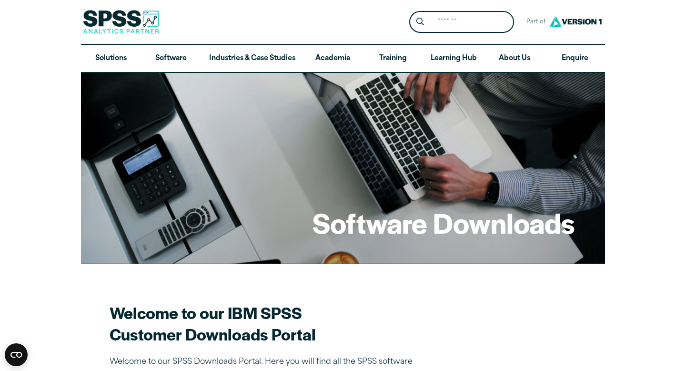 The image size is (686, 371). I want to click on a: Solutions, so click(111, 59).